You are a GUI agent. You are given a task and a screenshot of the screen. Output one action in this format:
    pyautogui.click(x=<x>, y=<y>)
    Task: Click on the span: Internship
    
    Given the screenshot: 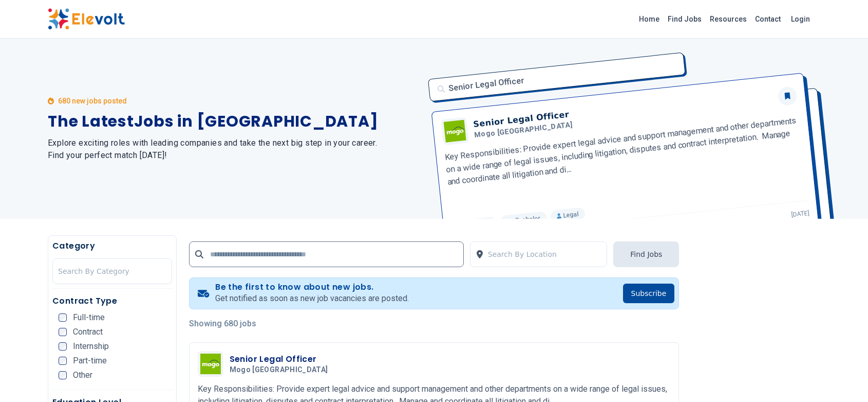 What is the action you would take?
    pyautogui.click(x=91, y=346)
    